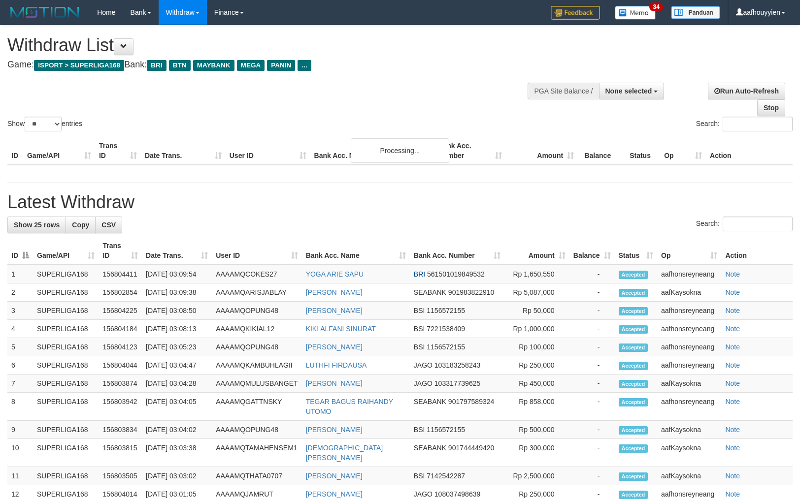 The height and width of the screenshot is (499, 800). Describe the element at coordinates (537, 384) in the screenshot. I see `td: Rp 450,000` at that location.